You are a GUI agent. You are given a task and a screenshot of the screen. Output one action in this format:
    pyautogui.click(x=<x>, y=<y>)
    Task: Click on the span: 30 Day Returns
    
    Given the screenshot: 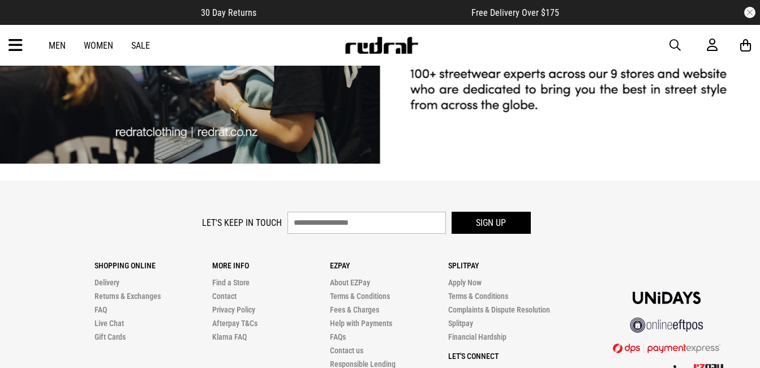 What is the action you would take?
    pyautogui.click(x=229, y=12)
    